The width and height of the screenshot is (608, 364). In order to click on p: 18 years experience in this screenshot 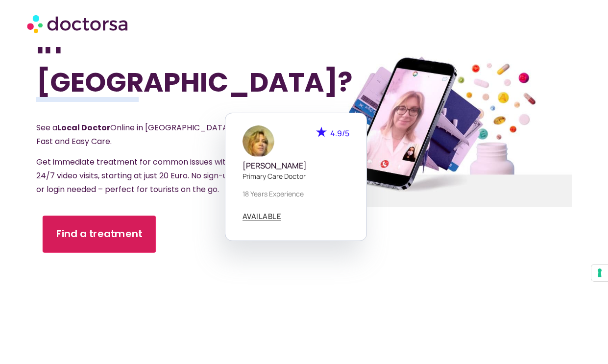, I will do `click(296, 193)`.